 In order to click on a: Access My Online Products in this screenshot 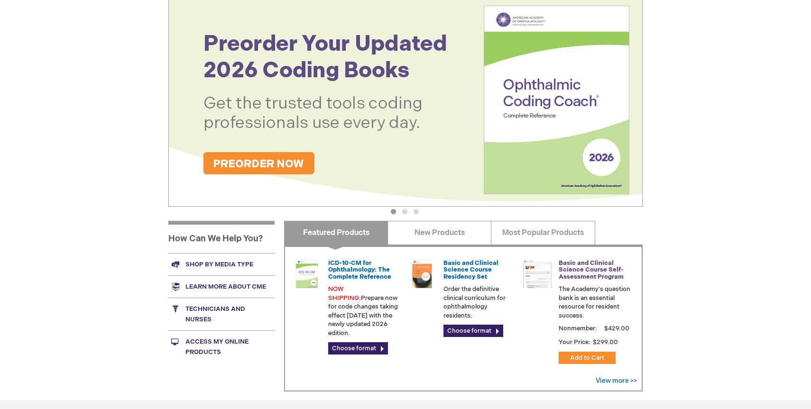, I will do `click(221, 347)`.